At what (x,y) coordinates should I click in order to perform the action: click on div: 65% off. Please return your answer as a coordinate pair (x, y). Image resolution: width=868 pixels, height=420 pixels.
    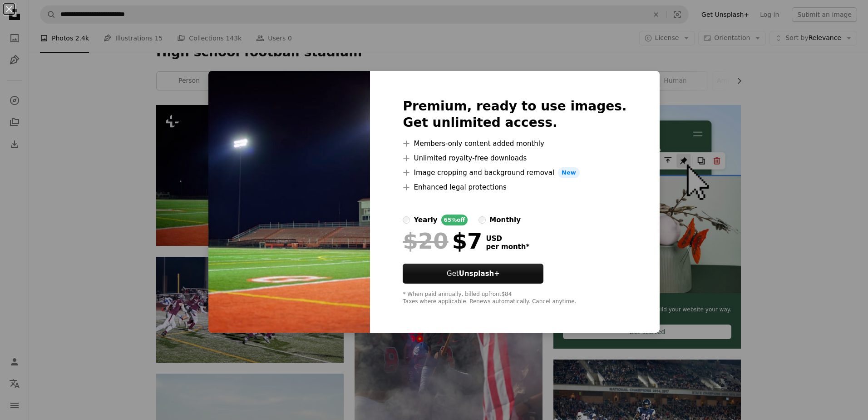
    Looking at the image, I should click on (454, 220).